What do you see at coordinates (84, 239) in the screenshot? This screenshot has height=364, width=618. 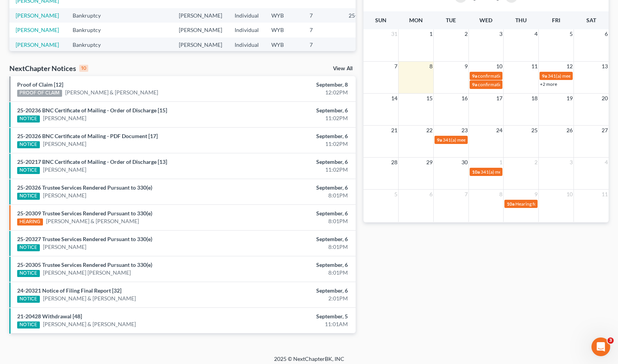 I see `a: 25-20327 Trustee Services Rendered Pursuant to 330(e)` at bounding box center [84, 239].